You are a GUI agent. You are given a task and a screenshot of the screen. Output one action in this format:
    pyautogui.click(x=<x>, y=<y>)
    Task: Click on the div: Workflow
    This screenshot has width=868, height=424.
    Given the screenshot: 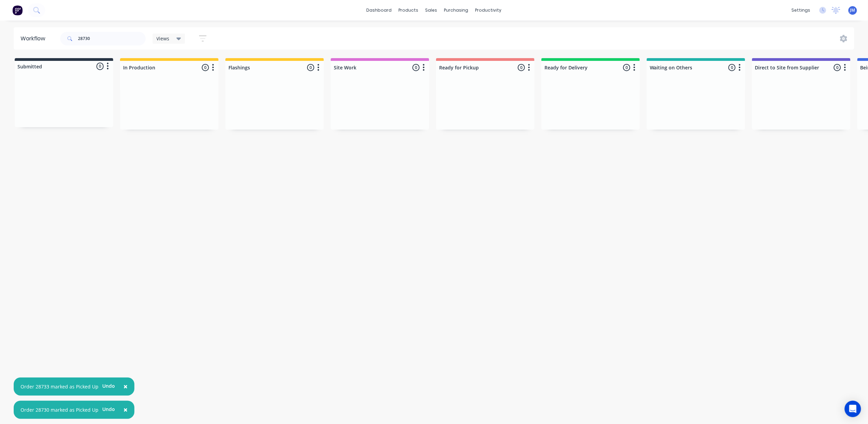 What is the action you would take?
    pyautogui.click(x=34, y=39)
    